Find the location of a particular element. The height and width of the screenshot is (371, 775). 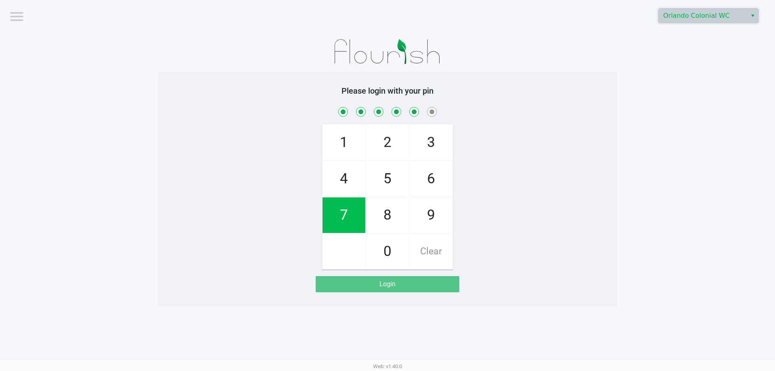

button: Select is located at coordinates (752, 16).